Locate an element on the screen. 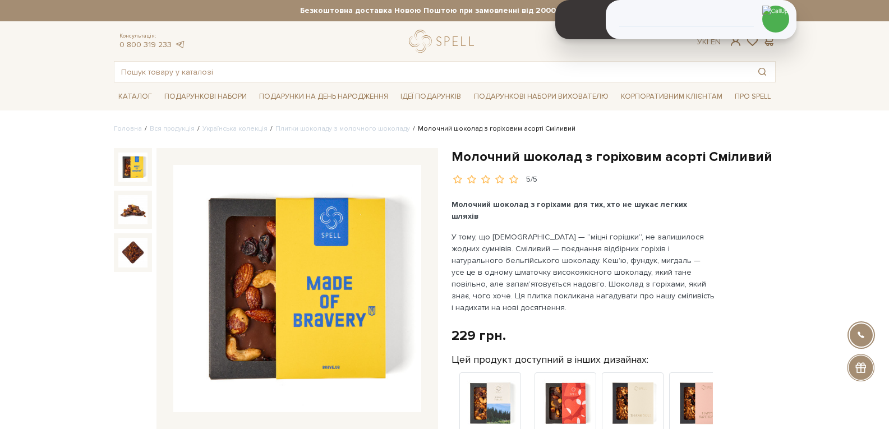 The height and width of the screenshot is (429, 889). a: Про Spell is located at coordinates (753, 96).